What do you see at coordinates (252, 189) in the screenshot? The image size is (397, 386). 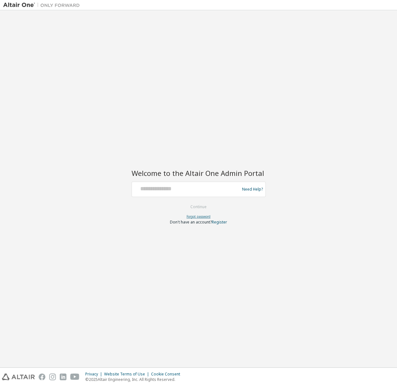 I see `a: Need Help?` at bounding box center [252, 189].